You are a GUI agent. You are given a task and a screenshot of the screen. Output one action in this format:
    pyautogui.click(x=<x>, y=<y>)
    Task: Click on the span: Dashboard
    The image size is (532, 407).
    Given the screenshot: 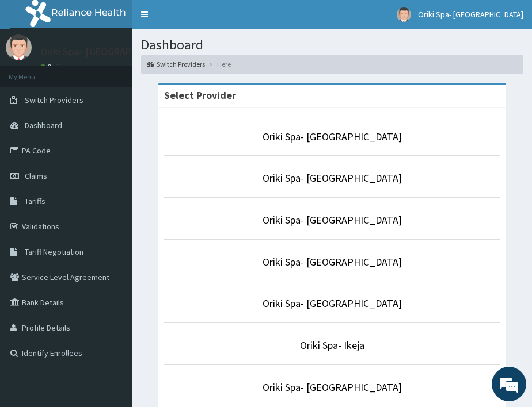 What is the action you would take?
    pyautogui.click(x=43, y=125)
    